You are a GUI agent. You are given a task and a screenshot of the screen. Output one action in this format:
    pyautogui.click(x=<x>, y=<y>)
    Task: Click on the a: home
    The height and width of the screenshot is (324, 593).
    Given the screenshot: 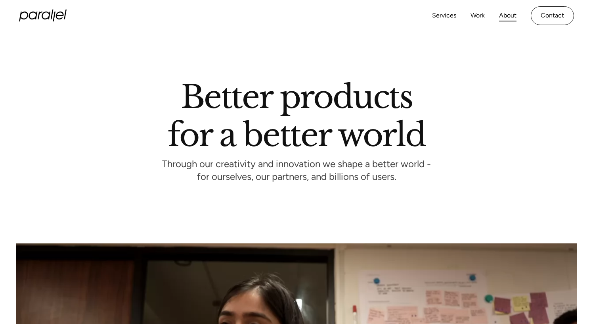 What is the action you would take?
    pyautogui.click(x=43, y=15)
    